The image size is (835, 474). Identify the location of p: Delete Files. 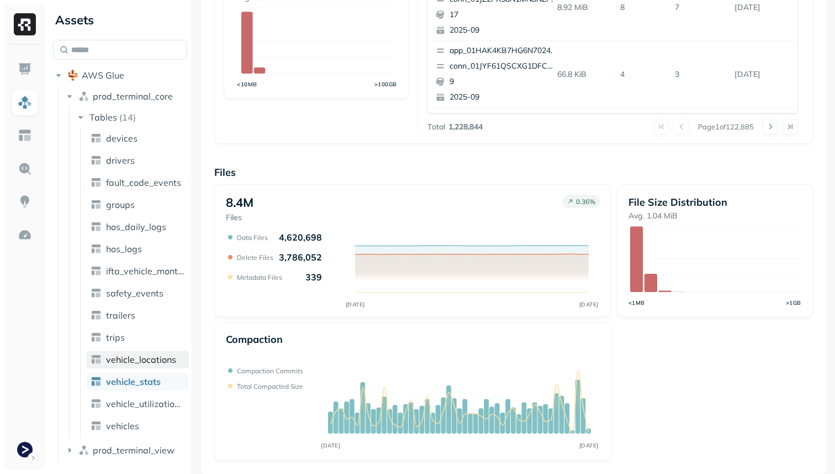
(255, 257).